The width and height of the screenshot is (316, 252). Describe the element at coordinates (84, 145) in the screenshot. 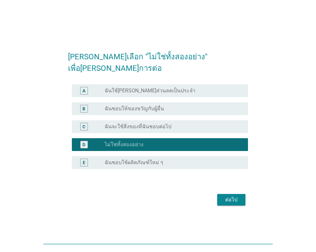

I see `div: D` at that location.